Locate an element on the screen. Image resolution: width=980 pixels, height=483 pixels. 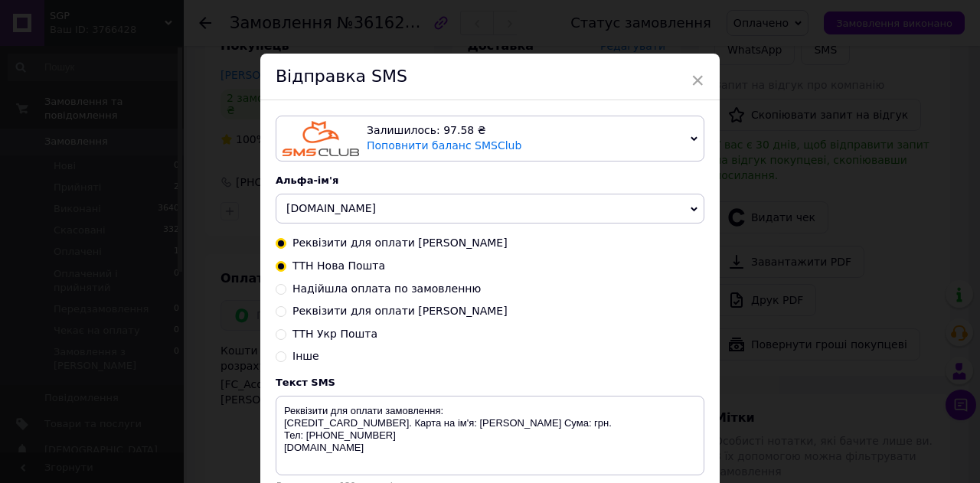
span: ТТН Укр Пошта is located at coordinates (335, 334).